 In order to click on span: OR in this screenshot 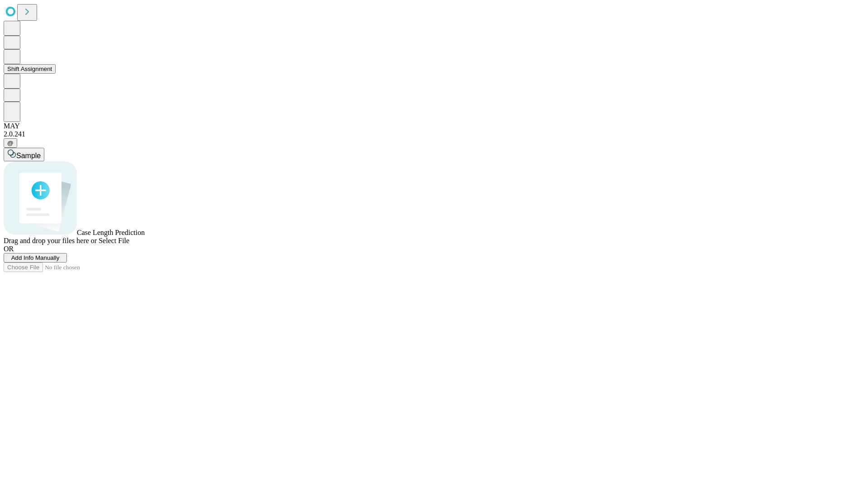, I will do `click(9, 248)`.